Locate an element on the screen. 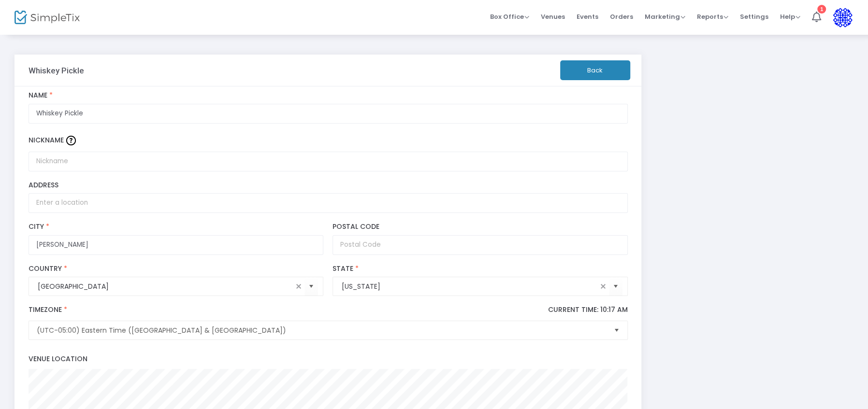 The height and width of the screenshot is (409, 868). span: Venue Location is located at coordinates (58, 359).